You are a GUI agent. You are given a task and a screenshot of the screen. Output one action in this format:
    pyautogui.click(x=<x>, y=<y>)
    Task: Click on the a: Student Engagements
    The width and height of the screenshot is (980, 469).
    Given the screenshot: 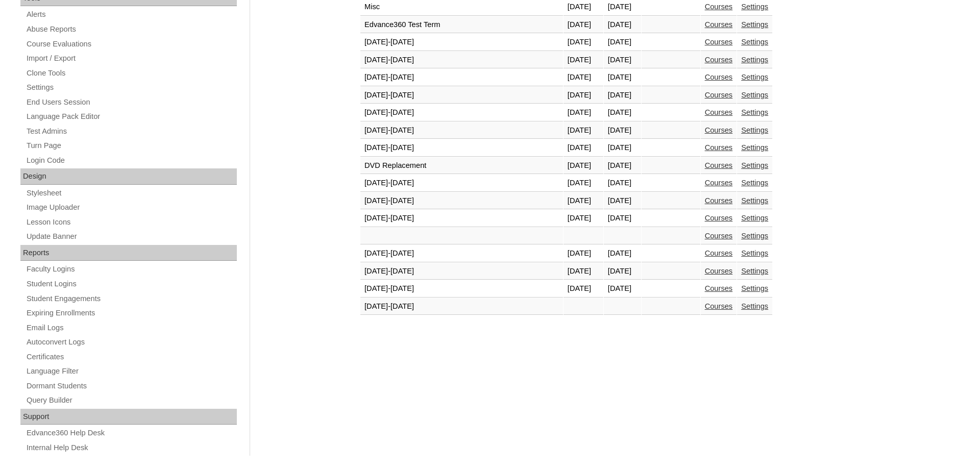 What is the action you would take?
    pyautogui.click(x=131, y=298)
    